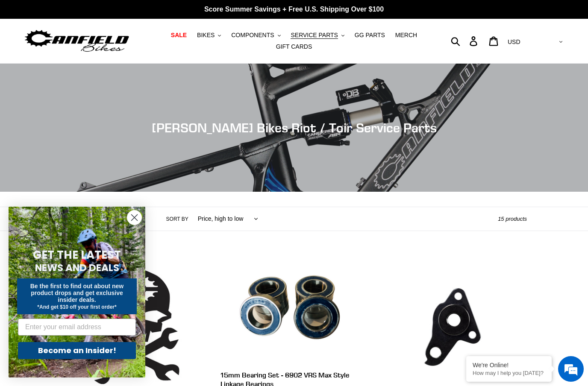 Image resolution: width=588 pixels, height=386 pixels. What do you see at coordinates (509, 365) in the screenshot?
I see `div: We're Online!` at bounding box center [509, 365].